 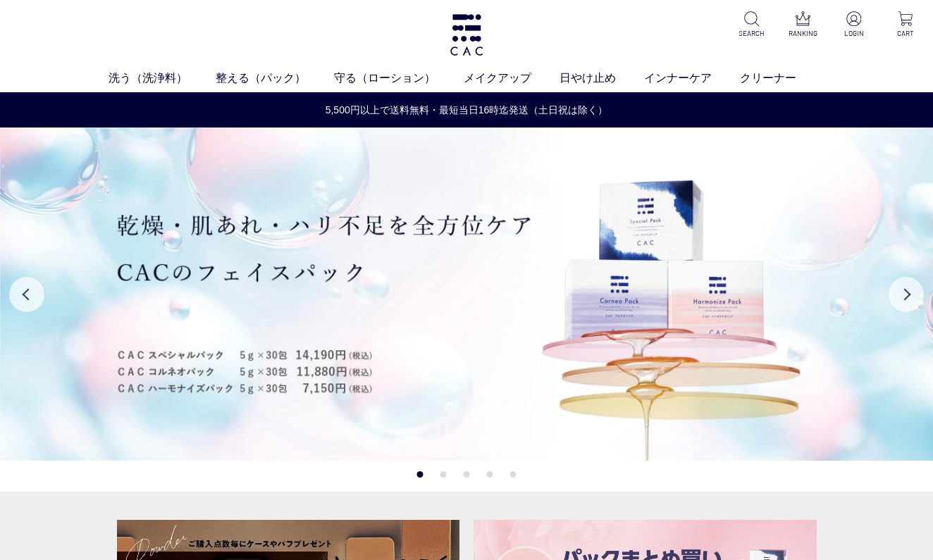 I want to click on a: 日やけ止め, so click(x=602, y=78).